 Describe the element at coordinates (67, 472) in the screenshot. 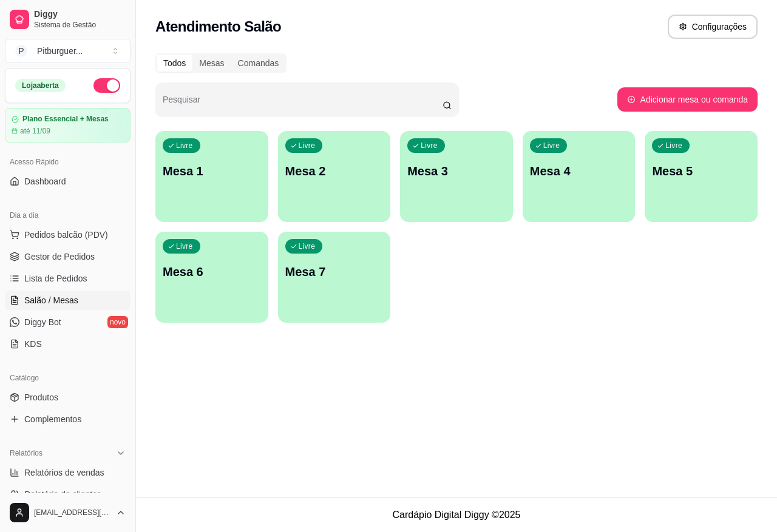

I see `a: Relatórios de vendas` at that location.